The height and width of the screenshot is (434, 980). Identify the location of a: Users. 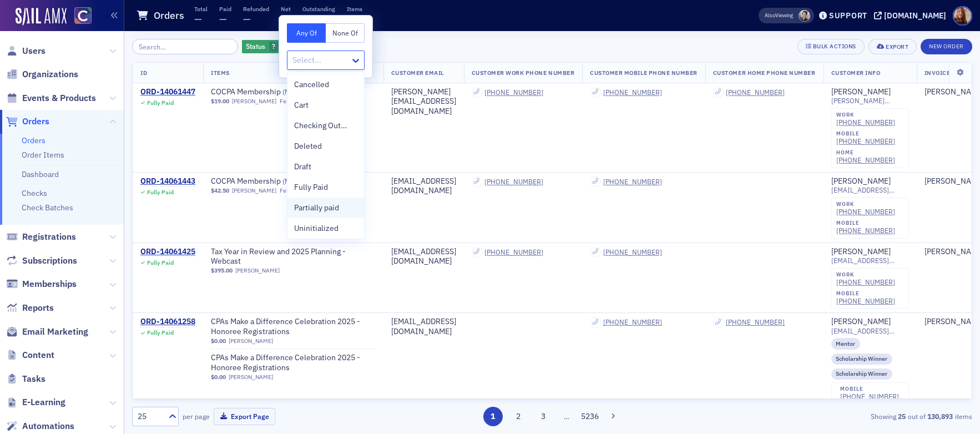
(25, 51).